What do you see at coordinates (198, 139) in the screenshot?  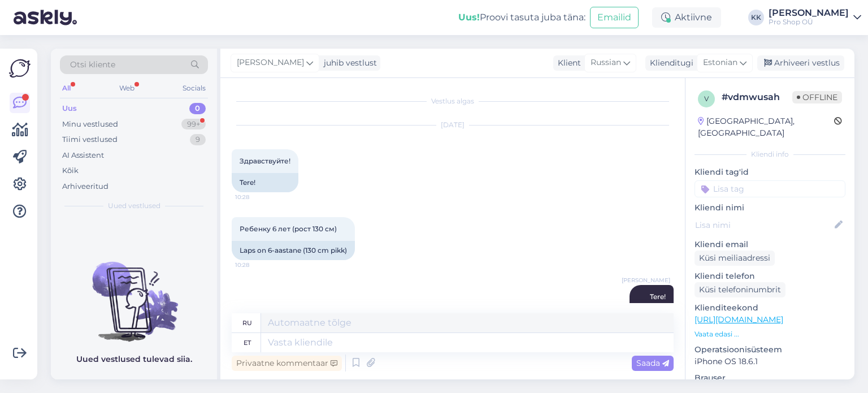 I see `div: 9` at bounding box center [198, 139].